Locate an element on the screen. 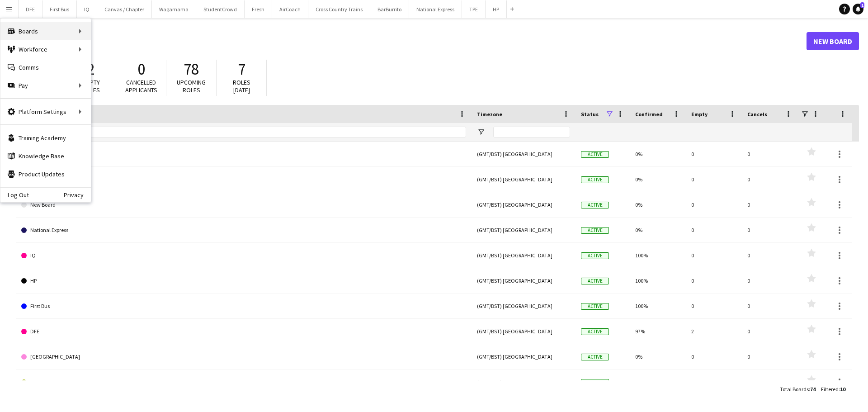  input: Board name Filter Input is located at coordinates (252, 132).